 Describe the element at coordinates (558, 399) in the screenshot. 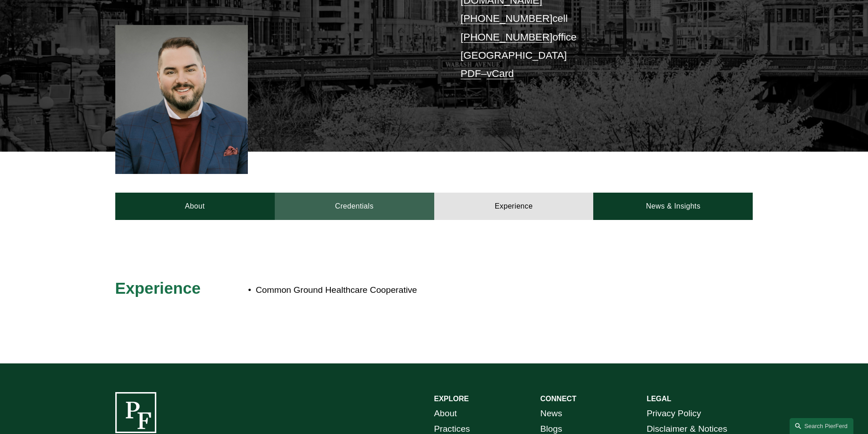

I see `strong: CONNECT` at that location.